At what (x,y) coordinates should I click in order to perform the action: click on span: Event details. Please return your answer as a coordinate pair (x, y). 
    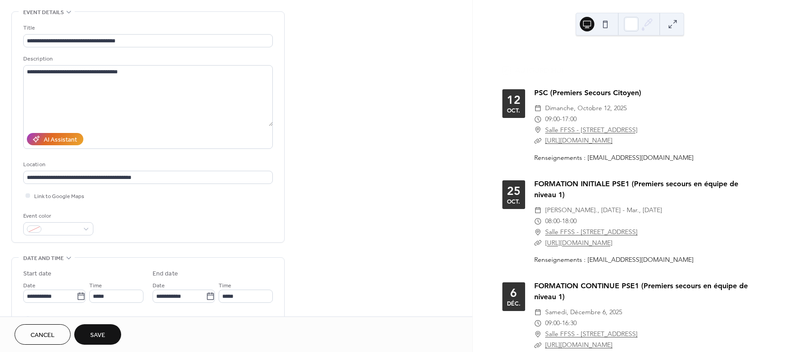
    Looking at the image, I should click on (43, 12).